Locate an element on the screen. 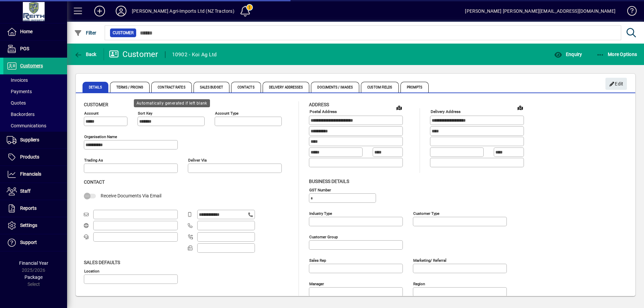 This screenshot has width=644, height=308. span: Contract Rates is located at coordinates (171, 87).